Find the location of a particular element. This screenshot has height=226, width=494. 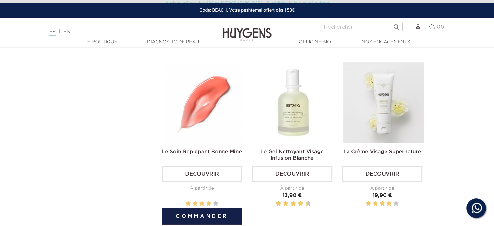

a: Diagnostic de peau is located at coordinates (173, 42).